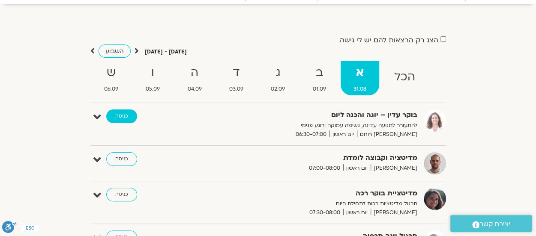  What do you see at coordinates (491, 224) in the screenshot?
I see `a: יצירת קשר` at bounding box center [491, 224].